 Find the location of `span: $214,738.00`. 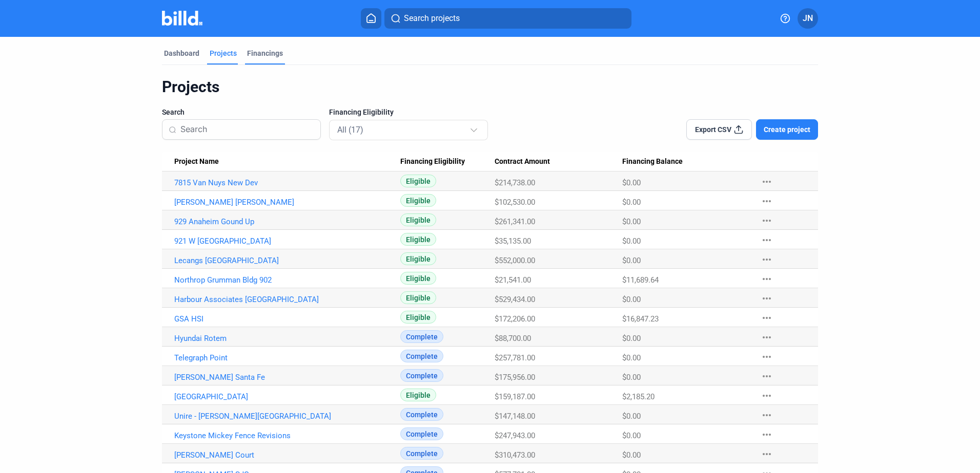

span: $214,738.00 is located at coordinates (515, 183).